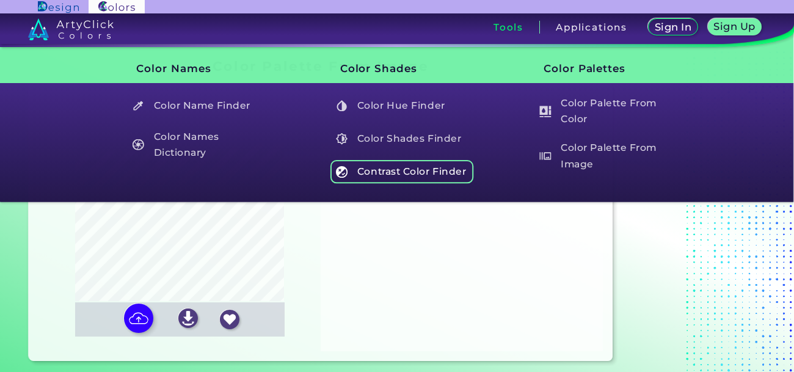 This screenshot has height=372, width=794. I want to click on a: Color Palette From Image, so click(605, 156).